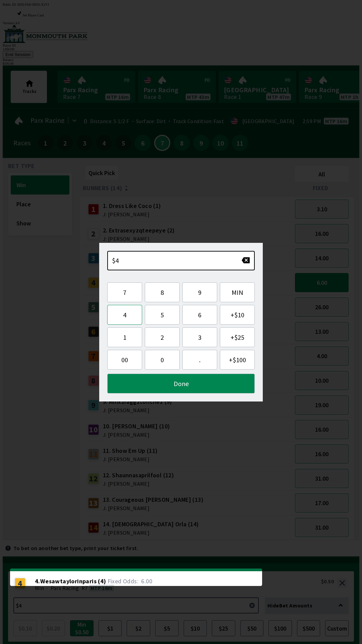 The height and width of the screenshot is (644, 362). What do you see at coordinates (181, 383) in the screenshot?
I see `button: Done` at bounding box center [181, 383].